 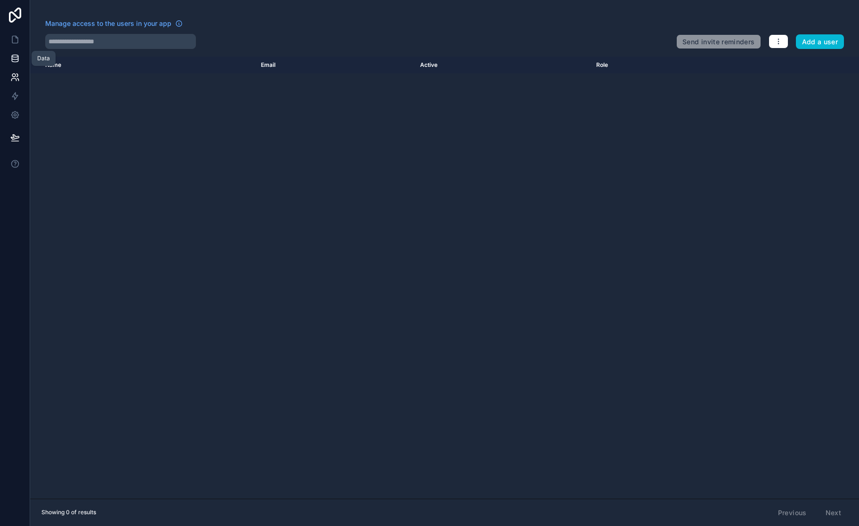 What do you see at coordinates (819, 42) in the screenshot?
I see `button: Add a user` at bounding box center [819, 42].